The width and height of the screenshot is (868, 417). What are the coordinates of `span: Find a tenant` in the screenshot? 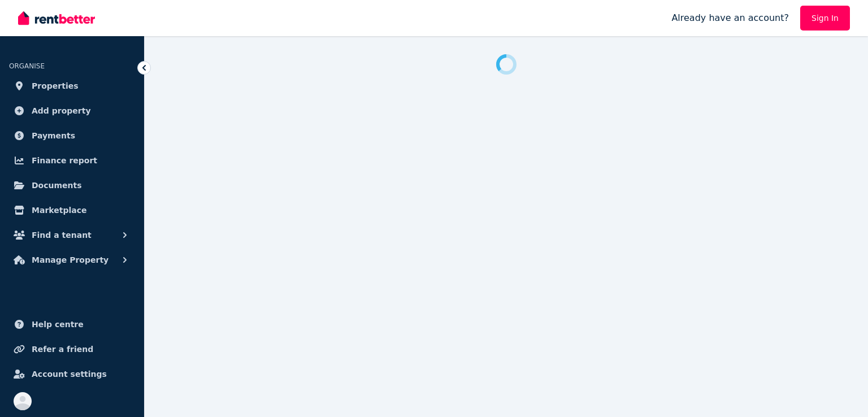 It's located at (61, 235).